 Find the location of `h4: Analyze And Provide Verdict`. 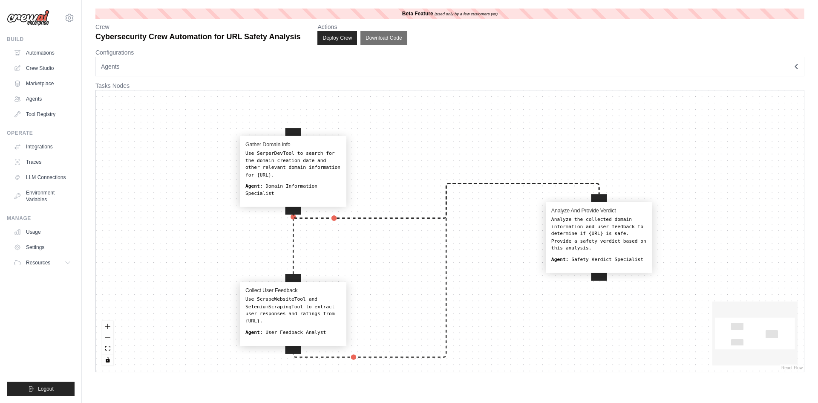

h4: Analyze And Provide Verdict is located at coordinates (599, 210).